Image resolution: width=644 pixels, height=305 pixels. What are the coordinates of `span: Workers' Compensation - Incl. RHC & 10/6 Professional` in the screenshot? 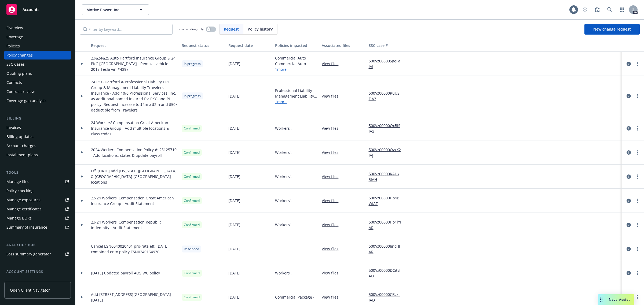 It's located at (296, 152).